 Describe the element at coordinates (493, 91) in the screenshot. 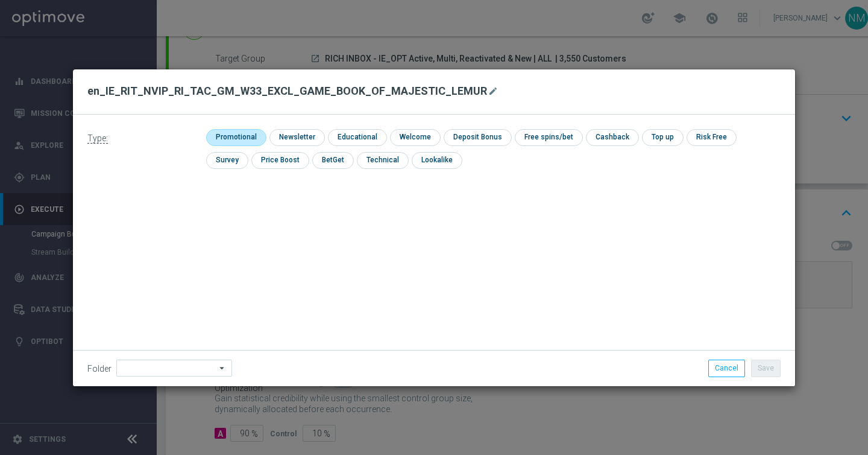

I see `i: mode_edit` at that location.